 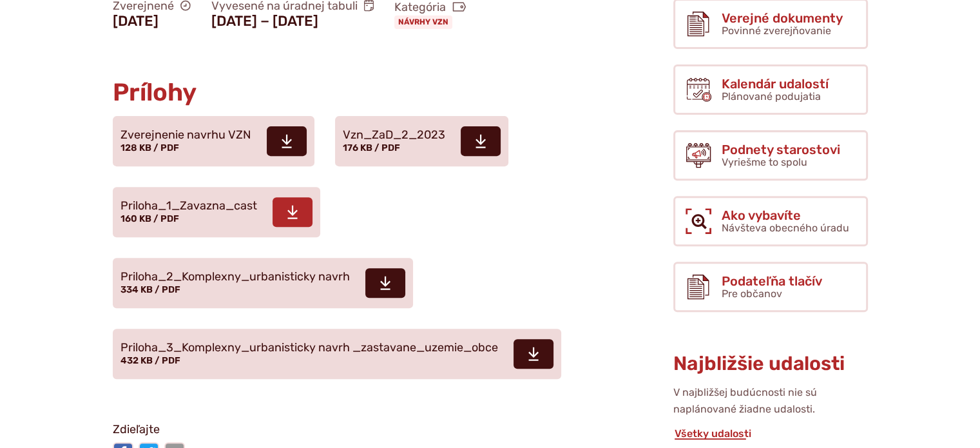 I want to click on span: Priloha_3_Komplexny_urbanisticky navrh _zastavane_uzemie_obce, so click(x=309, y=348).